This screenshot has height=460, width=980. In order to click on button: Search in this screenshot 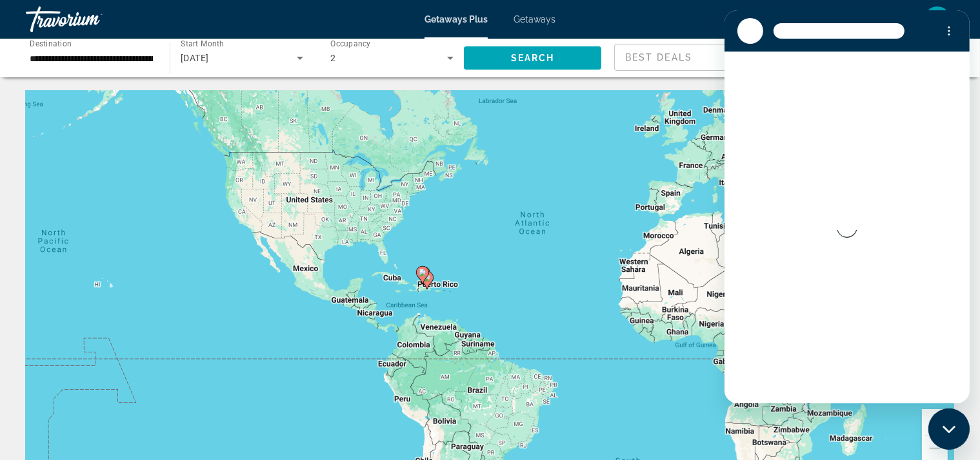, I will do `click(532, 58)`.